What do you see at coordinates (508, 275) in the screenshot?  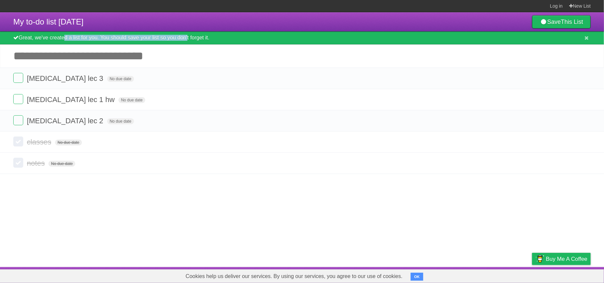 I see `a: Terms` at bounding box center [508, 275].